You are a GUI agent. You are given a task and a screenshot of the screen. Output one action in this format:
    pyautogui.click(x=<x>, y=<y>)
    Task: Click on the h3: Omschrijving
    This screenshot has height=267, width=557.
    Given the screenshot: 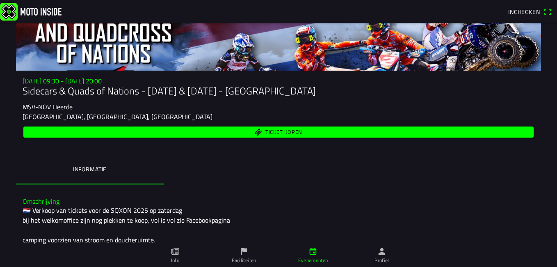 What is the action you would take?
    pyautogui.click(x=278, y=201)
    